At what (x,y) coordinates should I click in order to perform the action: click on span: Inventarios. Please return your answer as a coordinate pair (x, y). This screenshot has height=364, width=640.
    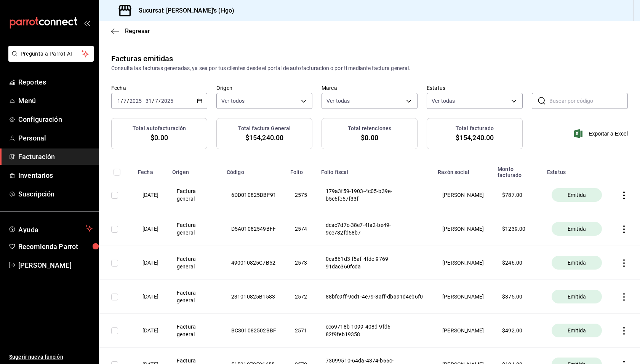
    Looking at the image, I should click on (55, 175).